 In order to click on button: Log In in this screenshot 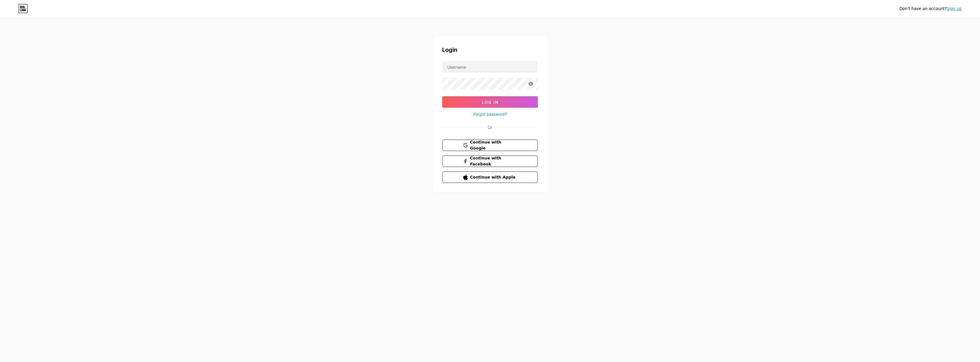, I will do `click(490, 102)`.